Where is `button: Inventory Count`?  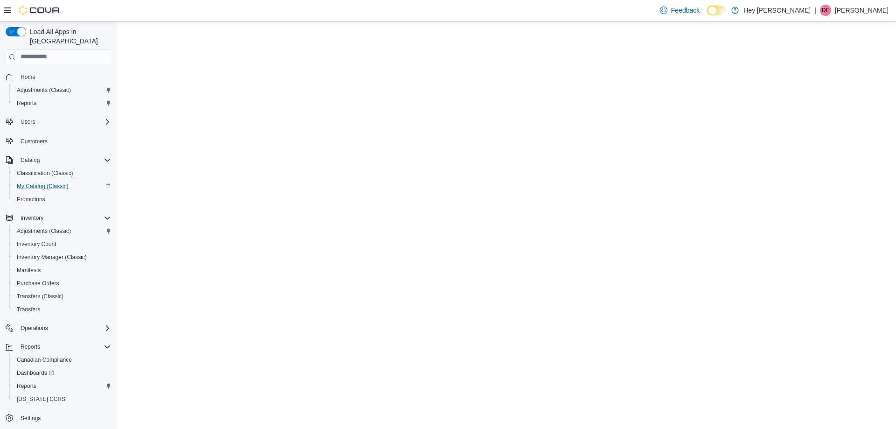 button: Inventory Count is located at coordinates (62, 244).